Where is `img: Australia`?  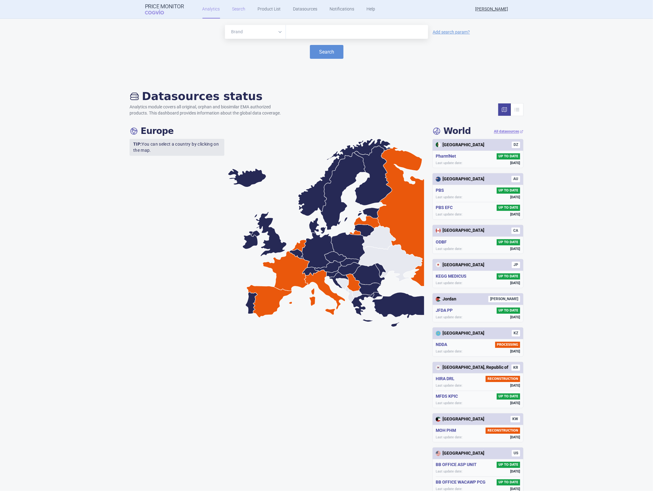 img: Australia is located at coordinates (438, 179).